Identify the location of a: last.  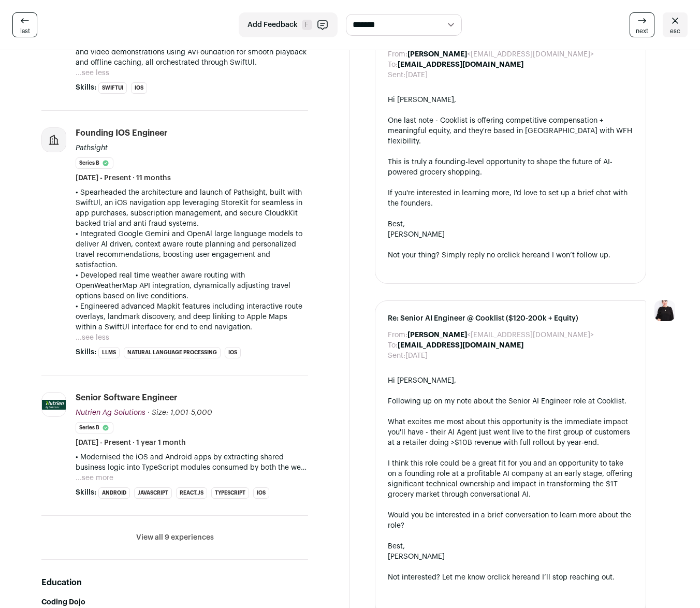
(24, 24).